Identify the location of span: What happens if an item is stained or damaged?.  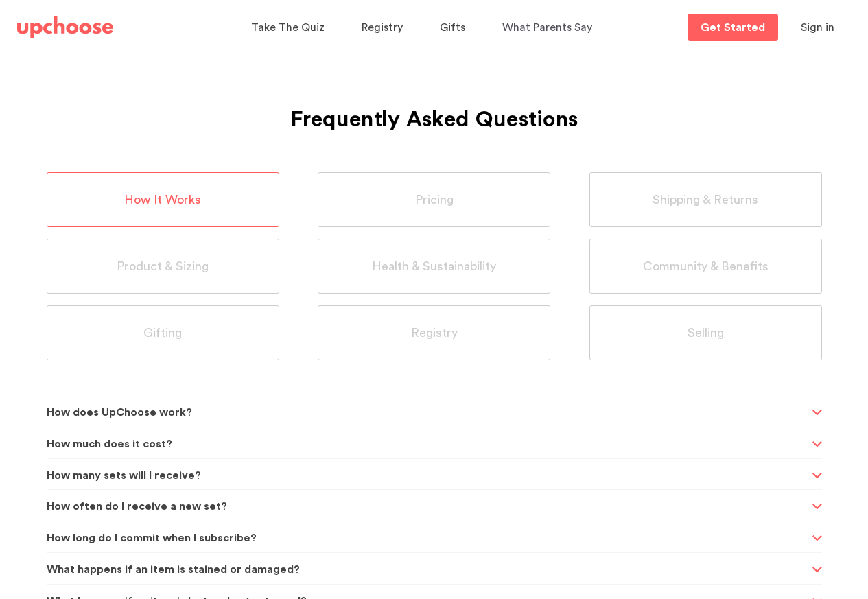
(427, 570).